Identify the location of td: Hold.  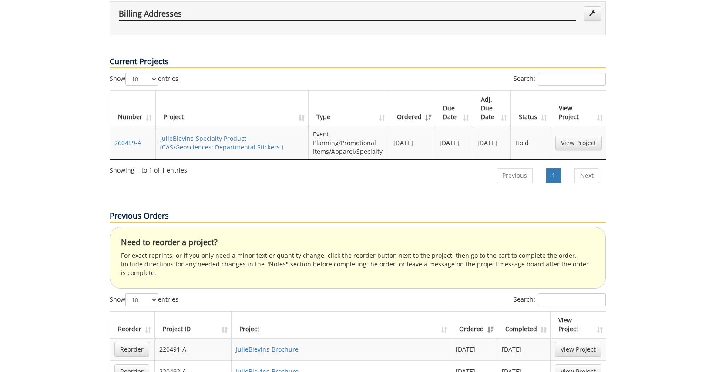
(530, 143).